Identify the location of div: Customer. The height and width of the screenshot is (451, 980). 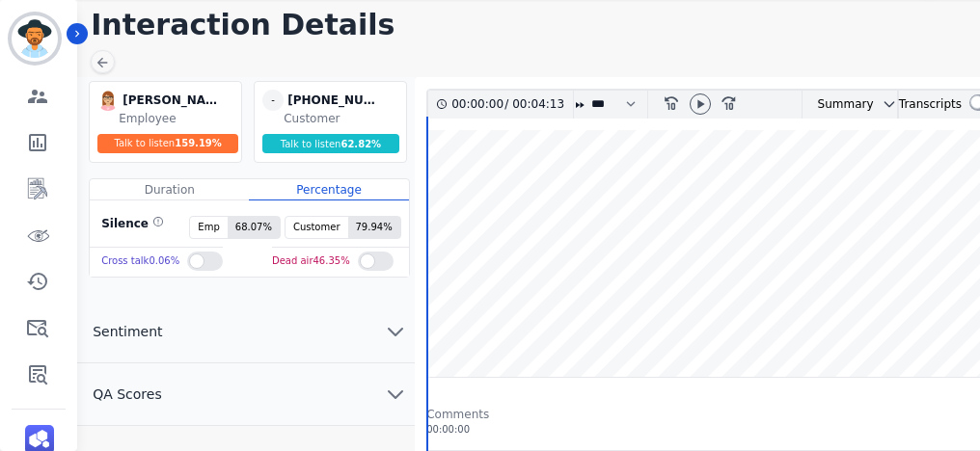
(342, 119).